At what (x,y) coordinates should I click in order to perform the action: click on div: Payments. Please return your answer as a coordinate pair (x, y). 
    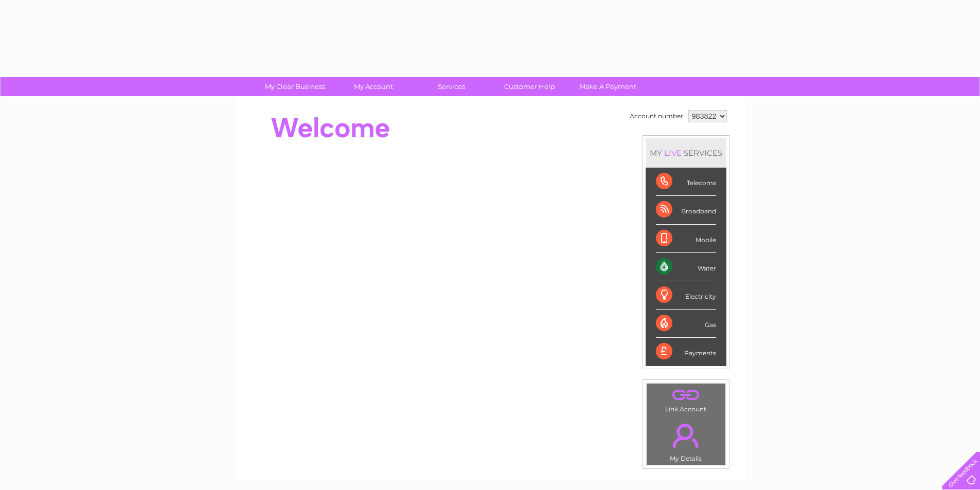
    Looking at the image, I should click on (686, 352).